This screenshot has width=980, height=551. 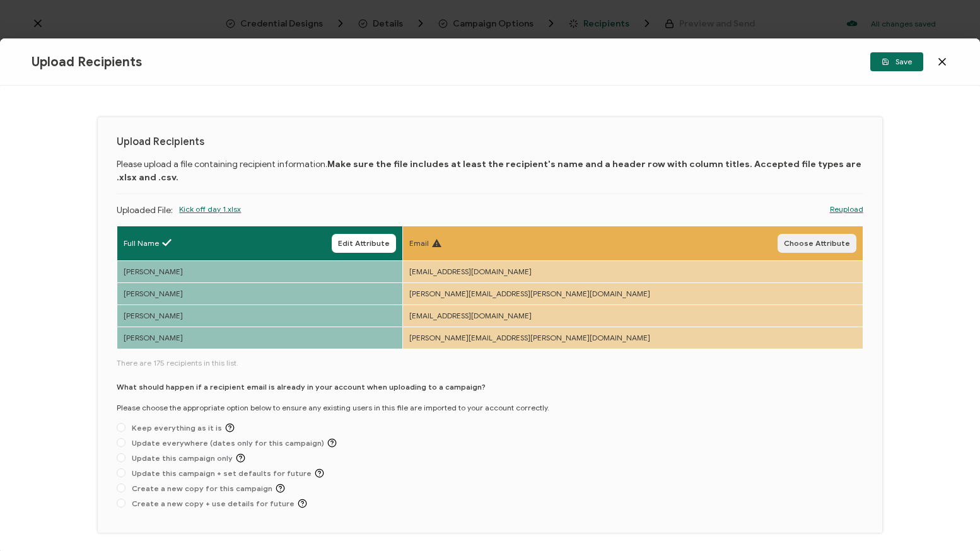 I want to click on span: Create a new copy + use details for future, so click(x=216, y=503).